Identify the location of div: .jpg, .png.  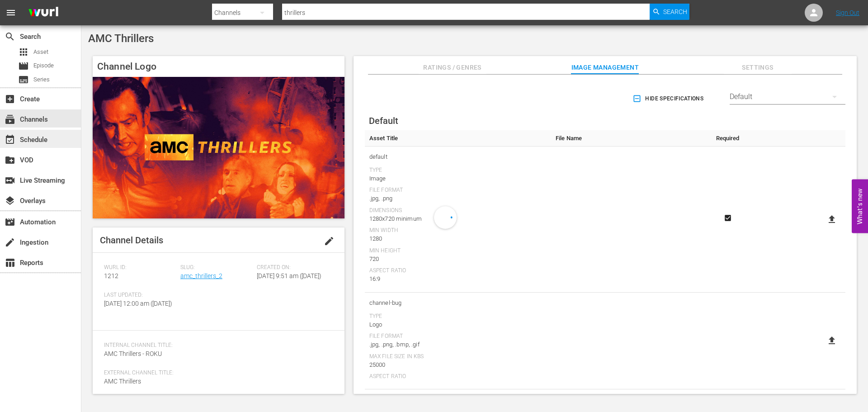
(458, 198).